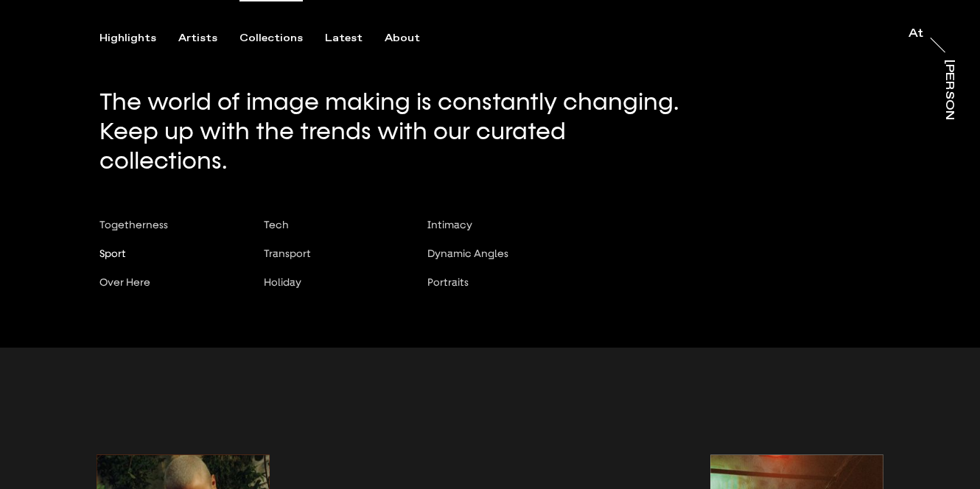 The height and width of the screenshot is (489, 980). What do you see at coordinates (113, 254) in the screenshot?
I see `span: Sport` at bounding box center [113, 254].